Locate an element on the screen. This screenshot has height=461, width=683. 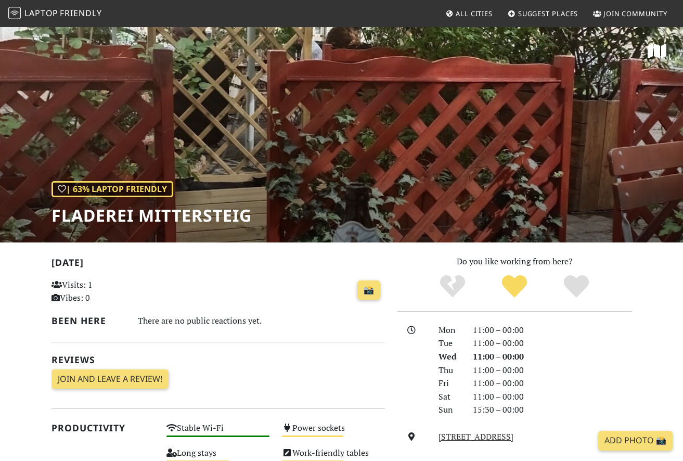
div: Sat is located at coordinates (450, 397).